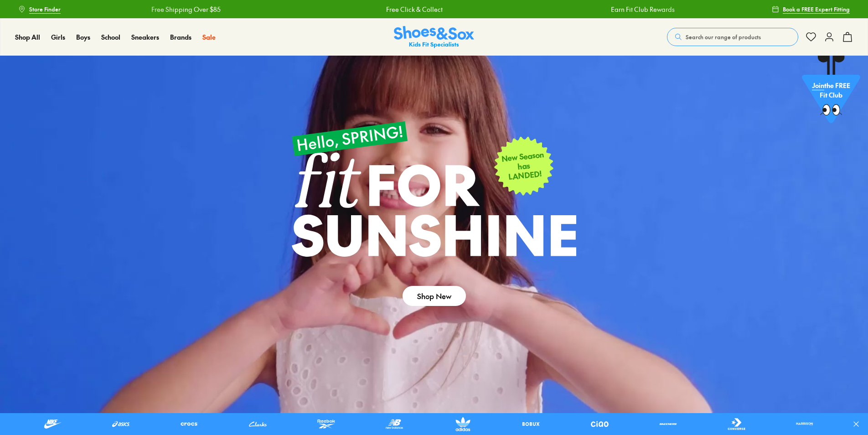  What do you see at coordinates (209, 37) in the screenshot?
I see `span: Sale` at bounding box center [209, 37].